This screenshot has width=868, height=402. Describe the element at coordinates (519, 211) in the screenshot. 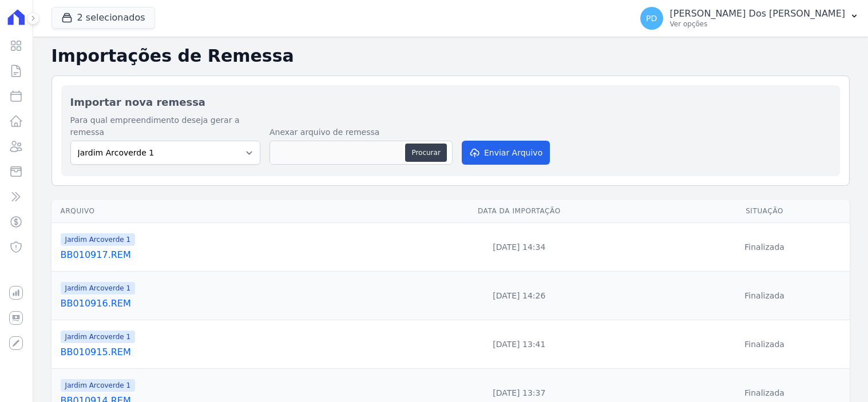

I see `th: Data da Importação` at that location.